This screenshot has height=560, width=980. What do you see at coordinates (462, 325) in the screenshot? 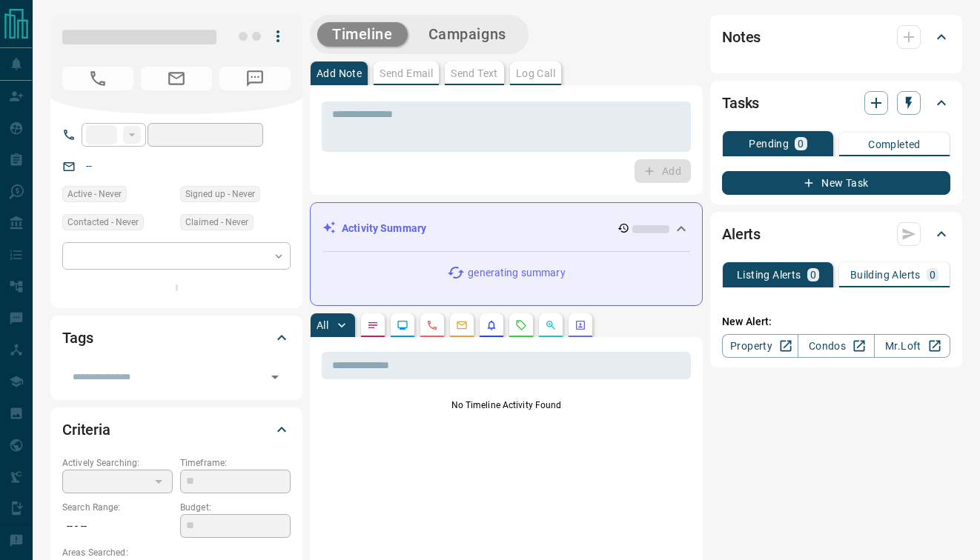
I see `svg: Emails` at bounding box center [462, 325].